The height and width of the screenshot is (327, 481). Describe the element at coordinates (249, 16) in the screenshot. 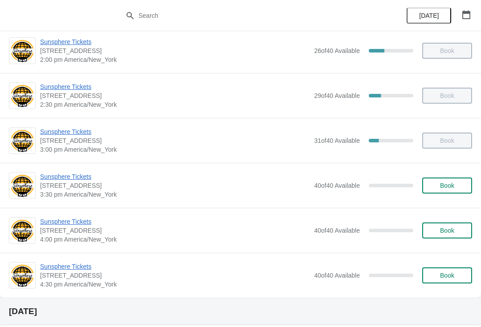

I see `input: Search` at that location.